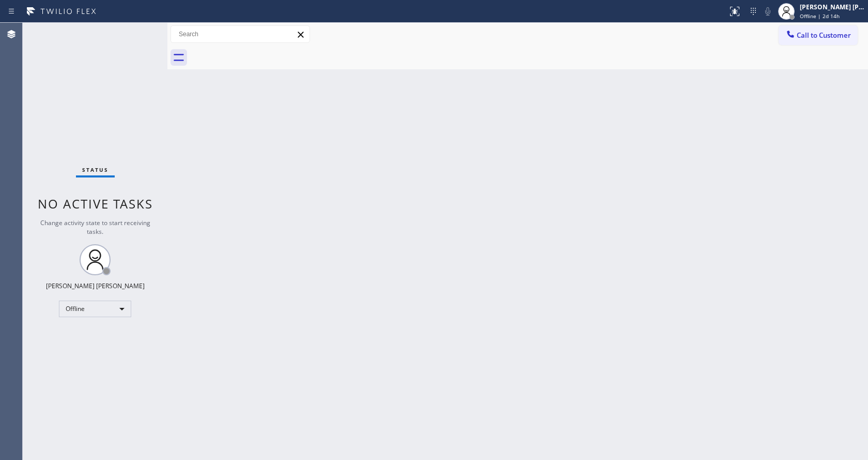  Describe the element at coordinates (95, 309) in the screenshot. I see `div: Offline` at that location.